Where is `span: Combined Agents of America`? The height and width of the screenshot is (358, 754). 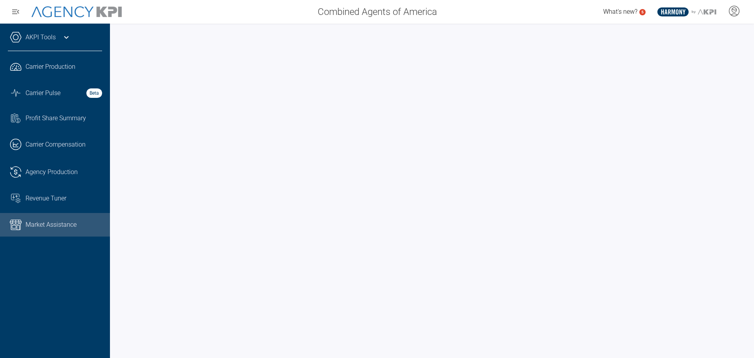
span: Combined Agents of America is located at coordinates (377, 12).